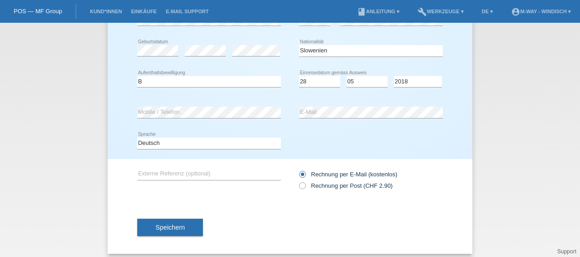 This screenshot has height=257, width=580. What do you see at coordinates (38, 11) in the screenshot?
I see `a: POS — MF Group` at bounding box center [38, 11].